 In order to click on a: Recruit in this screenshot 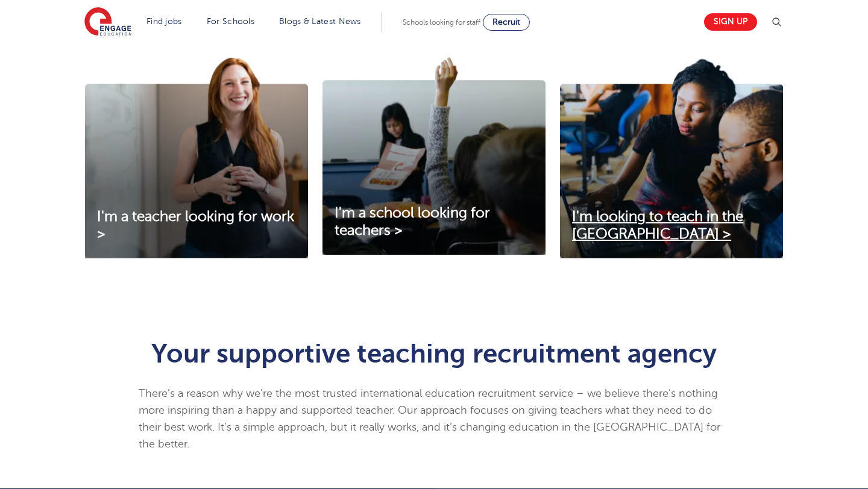, I will do `click(507, 22)`.